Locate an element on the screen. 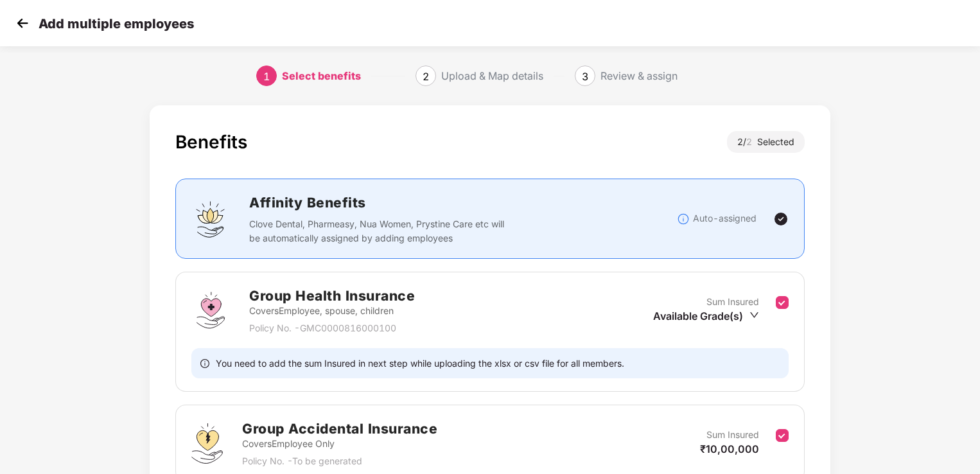 The height and width of the screenshot is (474, 980). div: Benefits is located at coordinates (212, 142).